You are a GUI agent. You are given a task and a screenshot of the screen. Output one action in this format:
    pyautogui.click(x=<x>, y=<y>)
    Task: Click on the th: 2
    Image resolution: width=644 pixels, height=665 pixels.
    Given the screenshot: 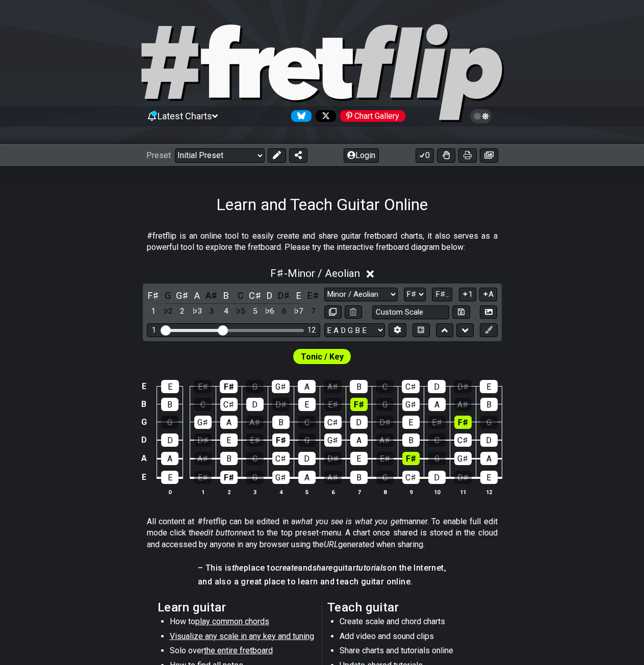 What is the action you would take?
    pyautogui.click(x=228, y=491)
    